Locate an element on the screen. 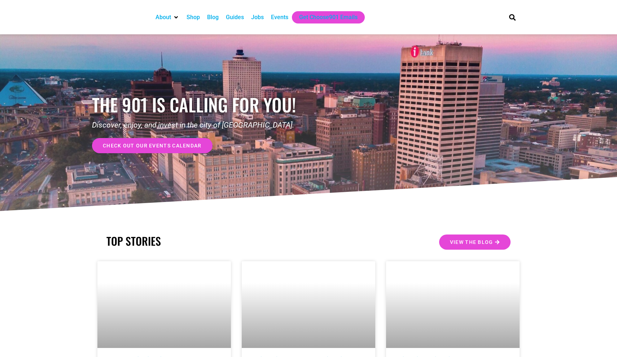 The height and width of the screenshot is (357, 617). h2: TOP STORIES is located at coordinates (206, 241).